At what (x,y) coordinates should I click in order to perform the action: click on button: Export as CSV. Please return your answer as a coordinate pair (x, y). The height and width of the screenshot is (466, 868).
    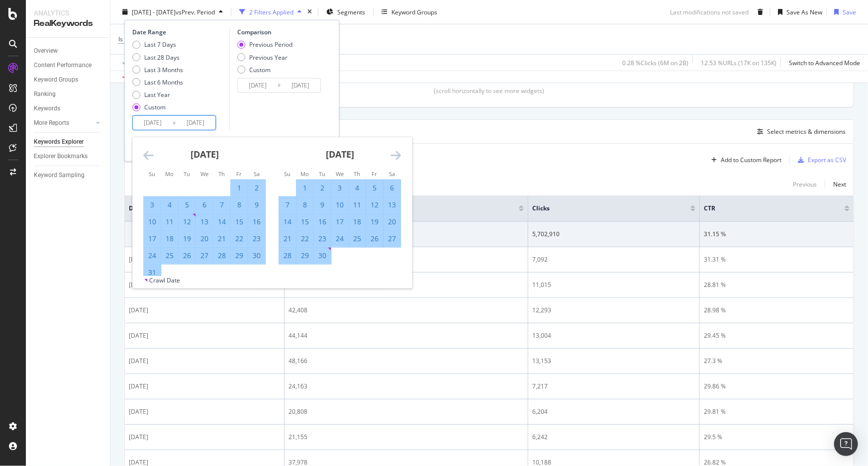
    Looking at the image, I should click on (820, 160).